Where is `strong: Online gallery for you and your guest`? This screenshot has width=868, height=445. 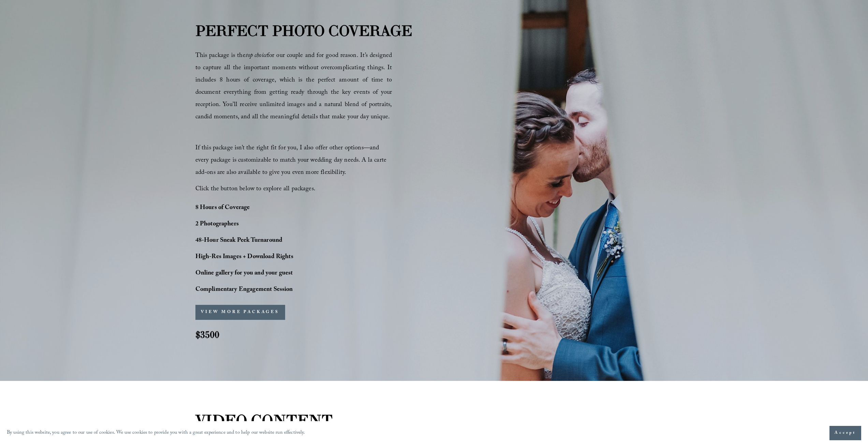
strong: Online gallery for you and your guest is located at coordinates (244, 273).